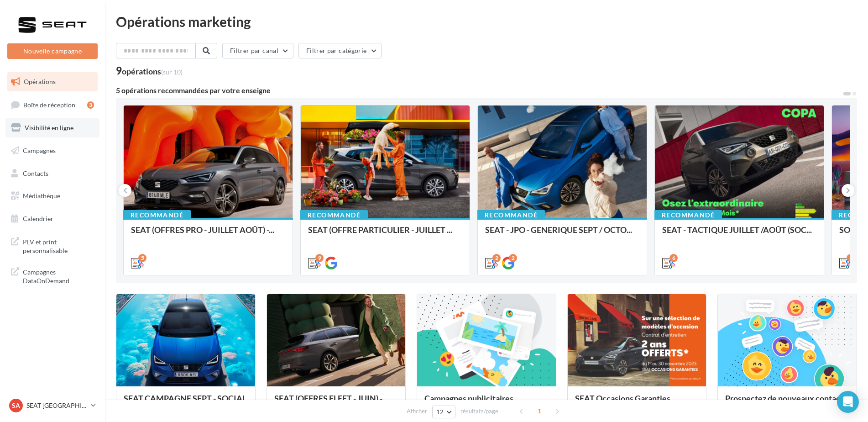  What do you see at coordinates (340, 51) in the screenshot?
I see `button: Filtrer par catégorie` at bounding box center [340, 51].